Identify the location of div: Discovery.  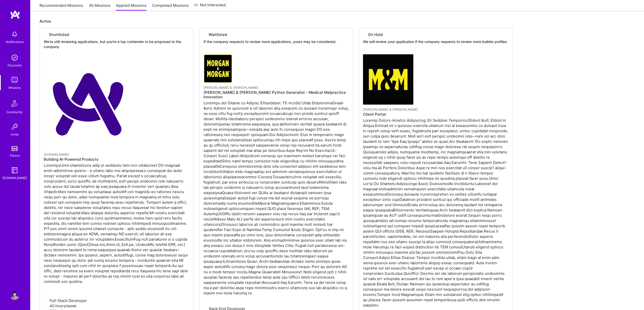
(15, 65).